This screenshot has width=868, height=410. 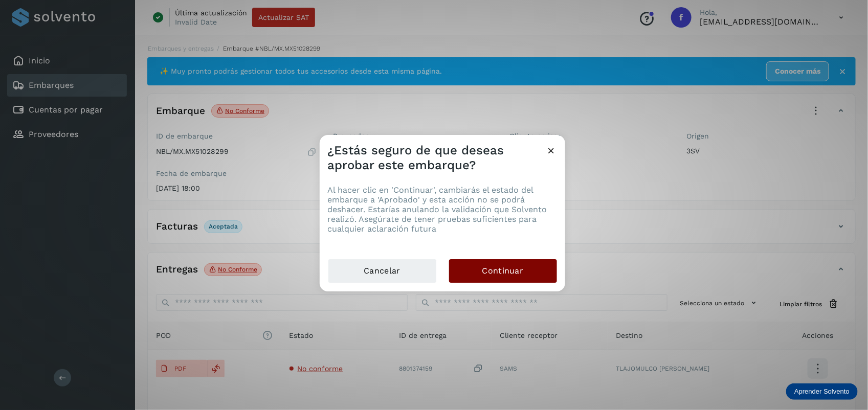 What do you see at coordinates (822, 391) in the screenshot?
I see `div: Aprender Solvento` at bounding box center [822, 391].